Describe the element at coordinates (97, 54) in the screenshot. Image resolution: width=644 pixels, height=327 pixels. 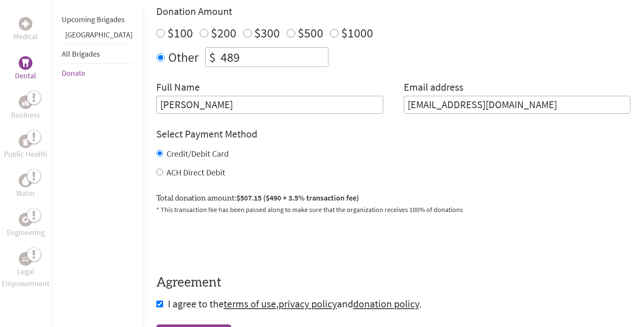
I see `li: All Brigades` at that location.